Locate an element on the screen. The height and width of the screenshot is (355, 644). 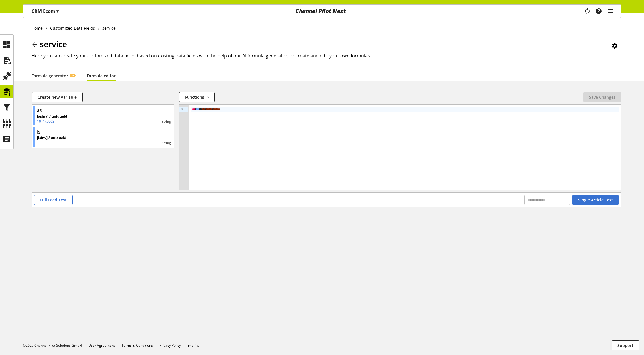
button: Support is located at coordinates (626, 345).